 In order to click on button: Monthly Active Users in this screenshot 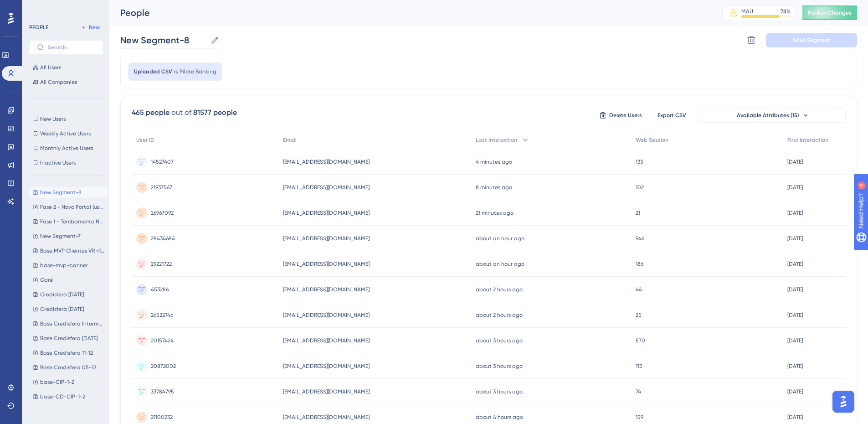, I will do `click(66, 148)`.